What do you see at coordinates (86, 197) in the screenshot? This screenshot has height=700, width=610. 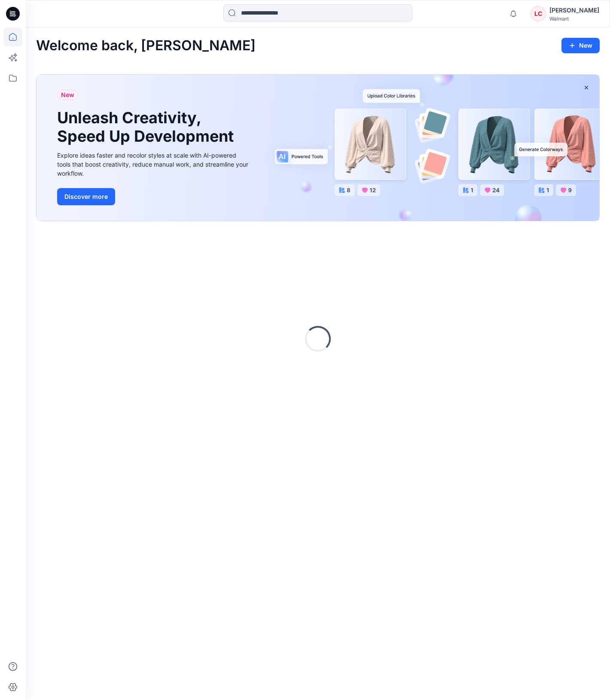 I see `button: Discover more` at bounding box center [86, 197].